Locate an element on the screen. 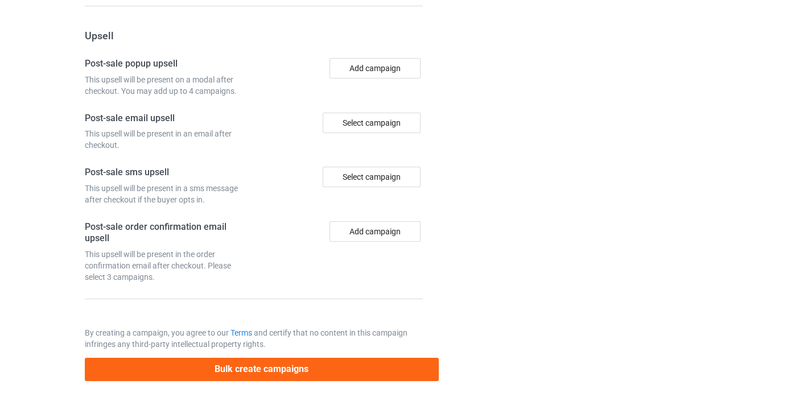 This screenshot has height=405, width=811. div: This upsell will be present in the order confirmation email after checkout. Please select 3 campa... is located at coordinates (167, 266).